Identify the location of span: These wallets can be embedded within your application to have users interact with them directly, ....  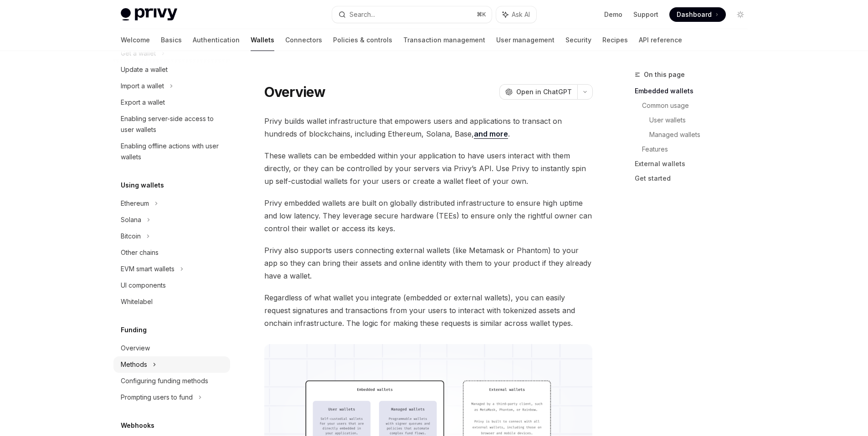
(428, 168).